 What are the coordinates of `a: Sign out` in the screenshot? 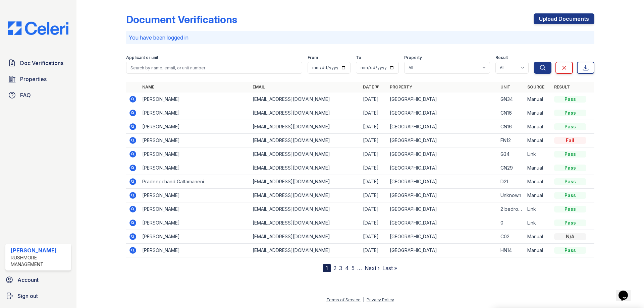 It's located at (38, 296).